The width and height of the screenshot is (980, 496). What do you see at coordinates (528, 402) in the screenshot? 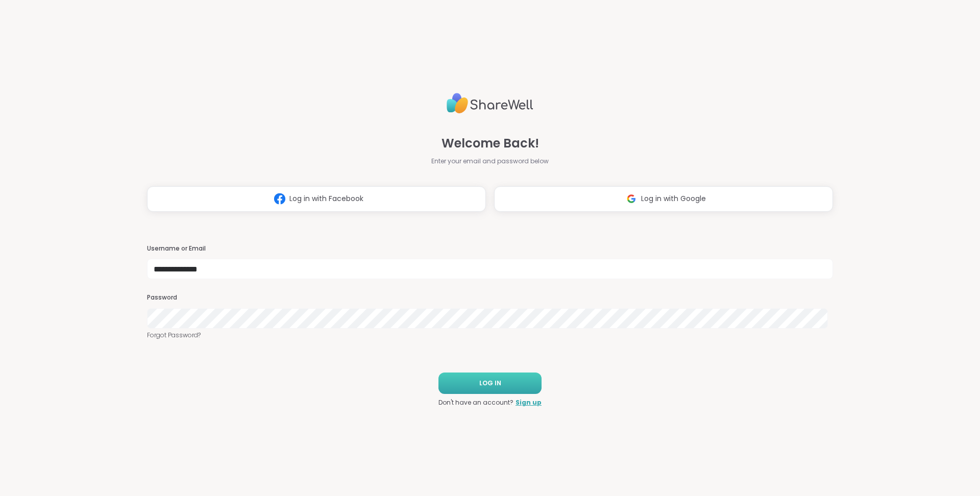
I see `a: Sign up` at bounding box center [528, 402].